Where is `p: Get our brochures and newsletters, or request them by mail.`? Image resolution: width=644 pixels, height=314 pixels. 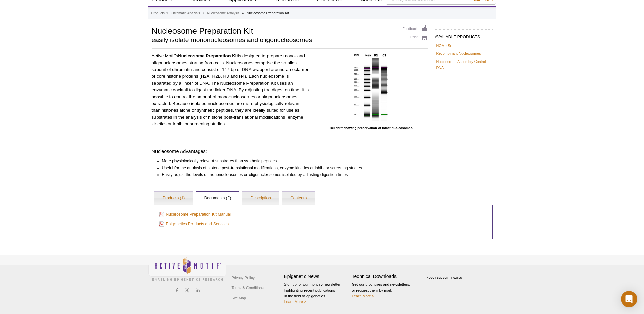
p: Get our brochures and newsletters, or request them by mail. is located at coordinates (384, 290).